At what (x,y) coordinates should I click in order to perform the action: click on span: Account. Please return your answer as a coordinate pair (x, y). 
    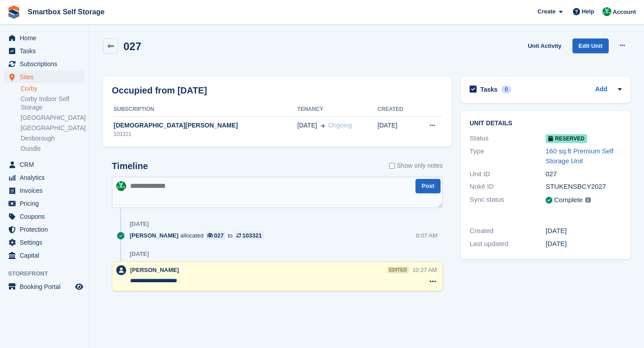
    Looking at the image, I should click on (624, 12).